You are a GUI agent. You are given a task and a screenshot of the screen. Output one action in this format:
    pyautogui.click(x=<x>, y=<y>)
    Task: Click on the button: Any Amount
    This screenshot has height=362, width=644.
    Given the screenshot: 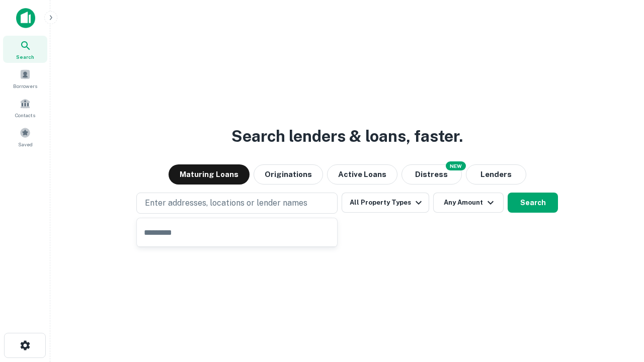 What is the action you would take?
    pyautogui.click(x=469, y=202)
    